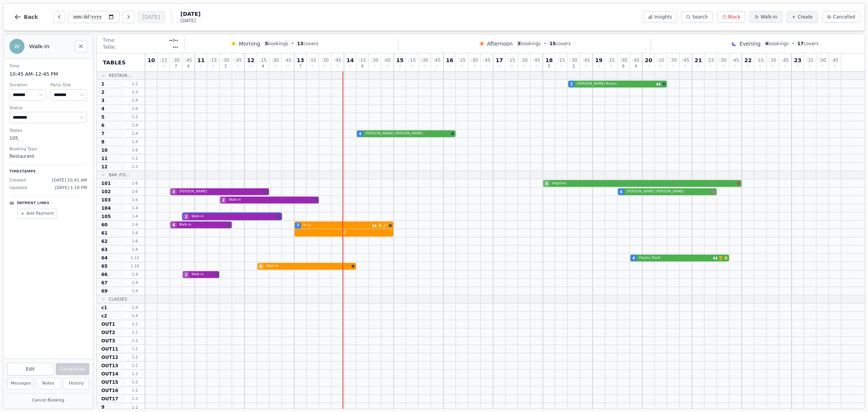 This screenshot has height=412, width=868. Describe the element at coordinates (109, 349) in the screenshot. I see `span: OUT11` at that location.